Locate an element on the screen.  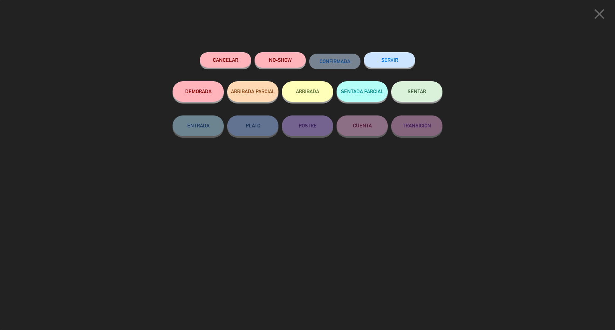
button: POSTRE is located at coordinates (307, 126).